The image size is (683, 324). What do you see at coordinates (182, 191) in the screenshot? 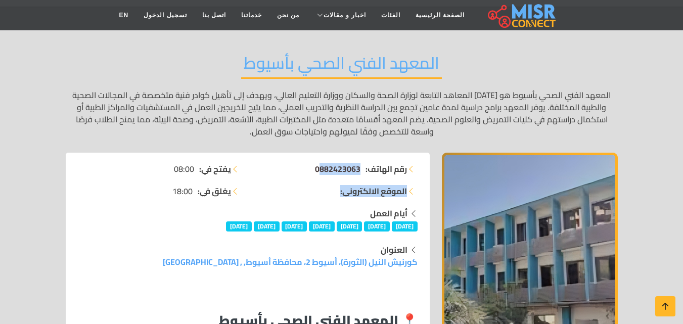
I see `span: 18:00` at bounding box center [182, 191].